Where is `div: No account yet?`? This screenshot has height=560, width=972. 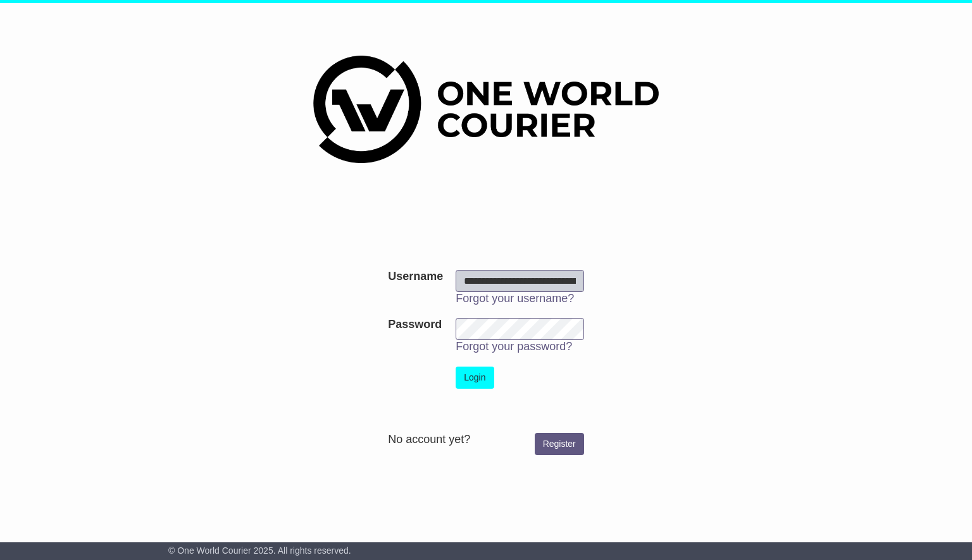
div: No account yet? is located at coordinates (486, 440).